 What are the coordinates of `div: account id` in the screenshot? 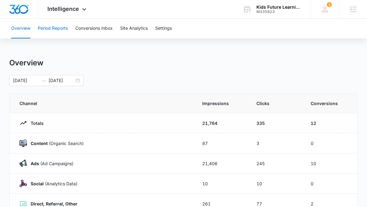 It's located at (279, 12).